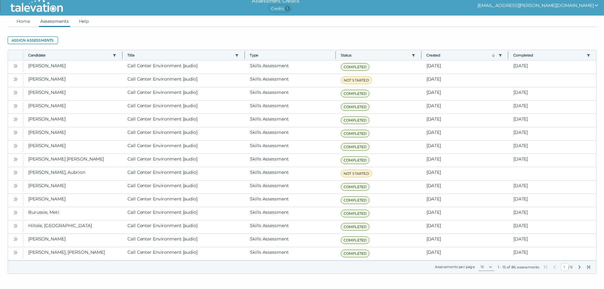 The height and width of the screenshot is (289, 604). I want to click on button: Candidate, so click(69, 55).